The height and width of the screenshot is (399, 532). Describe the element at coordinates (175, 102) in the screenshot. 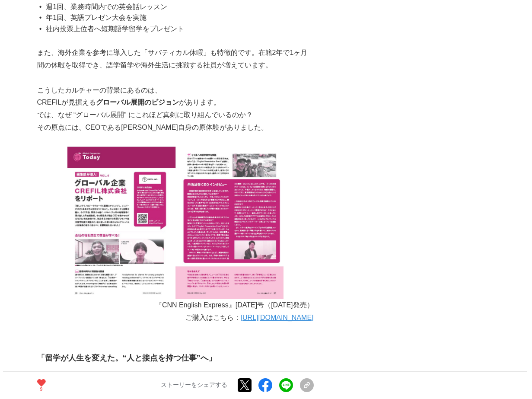

I see `p: CREFILが見据える があります。` at that location.